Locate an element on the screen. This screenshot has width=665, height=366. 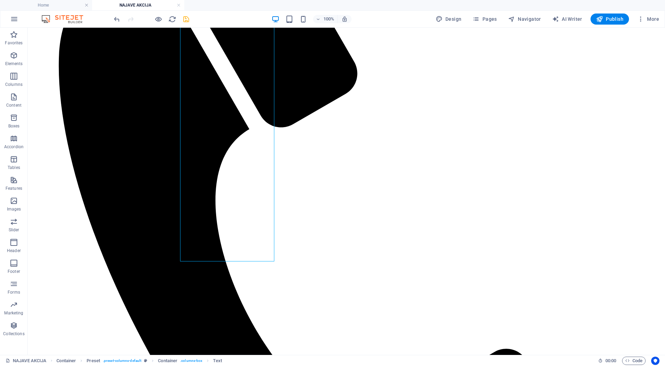
span: Navigator is located at coordinates (524, 19).